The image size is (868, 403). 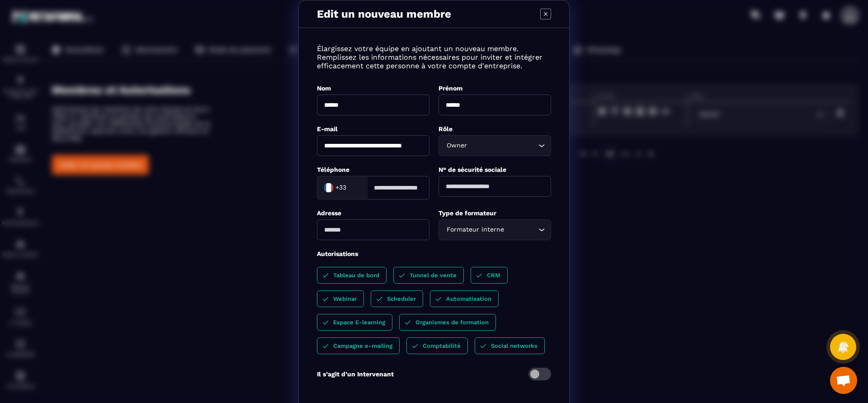 What do you see at coordinates (341, 188) in the screenshot?
I see `span: +33` at bounding box center [341, 188].